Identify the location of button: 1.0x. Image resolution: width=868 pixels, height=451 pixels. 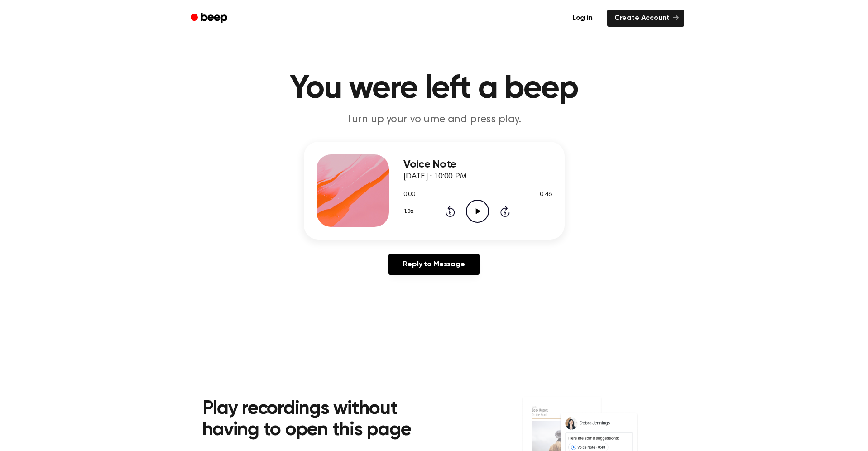
(410, 211).